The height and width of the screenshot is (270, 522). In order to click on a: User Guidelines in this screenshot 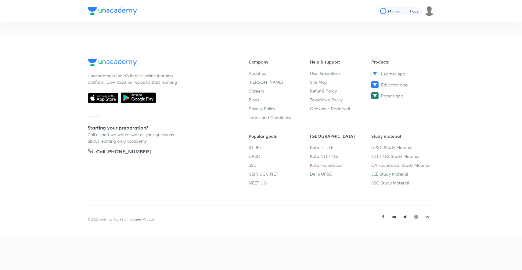, I will do `click(340, 73)`.